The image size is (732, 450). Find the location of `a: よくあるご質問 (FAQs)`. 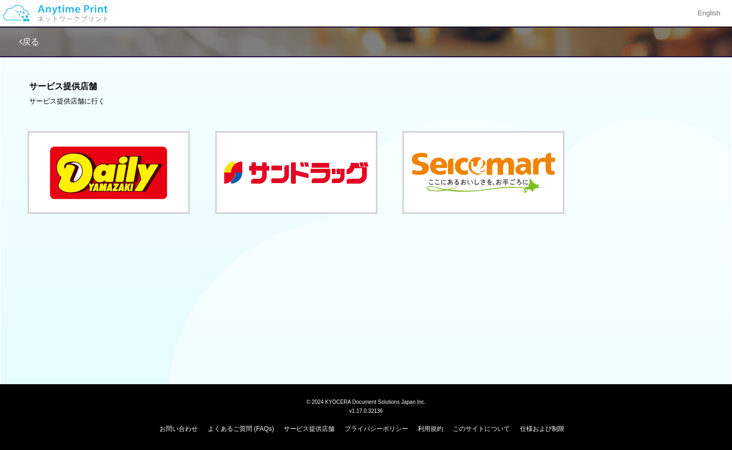

a: よくあるご質問 (FAQs) is located at coordinates (241, 428).